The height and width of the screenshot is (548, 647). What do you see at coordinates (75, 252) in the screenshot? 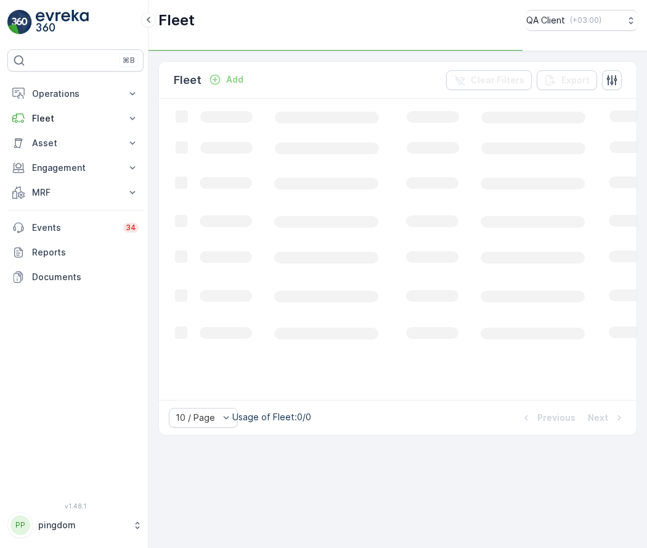
I see `a: Reports` at bounding box center [75, 252].